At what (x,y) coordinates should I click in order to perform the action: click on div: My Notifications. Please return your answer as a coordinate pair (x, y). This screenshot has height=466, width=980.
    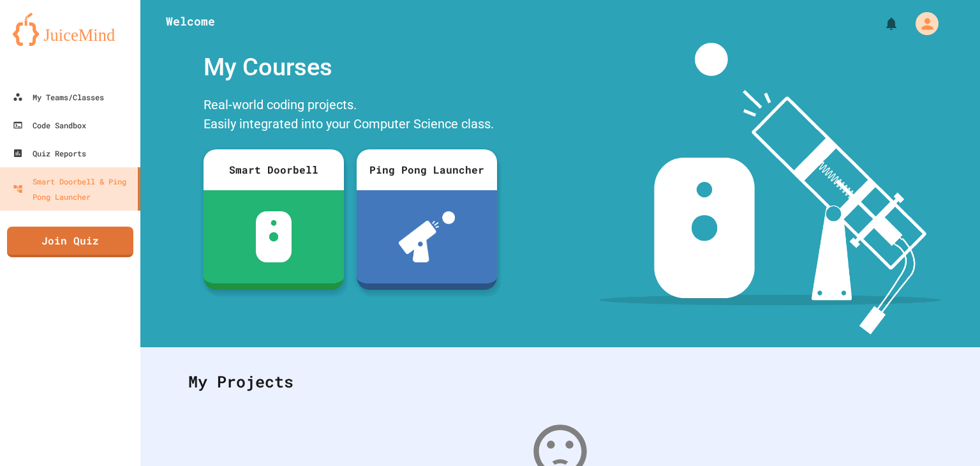
    Looking at the image, I should click on (881, 23).